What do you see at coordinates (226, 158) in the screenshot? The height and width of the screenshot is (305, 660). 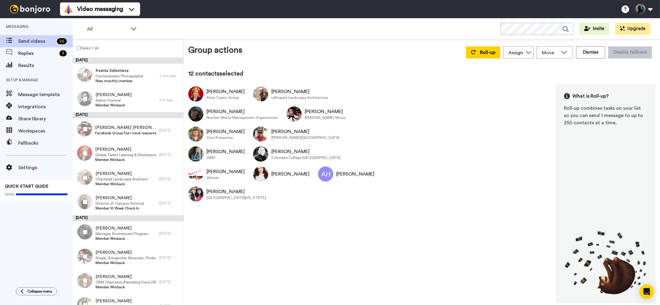 I see `div: GMX` at bounding box center [226, 158].